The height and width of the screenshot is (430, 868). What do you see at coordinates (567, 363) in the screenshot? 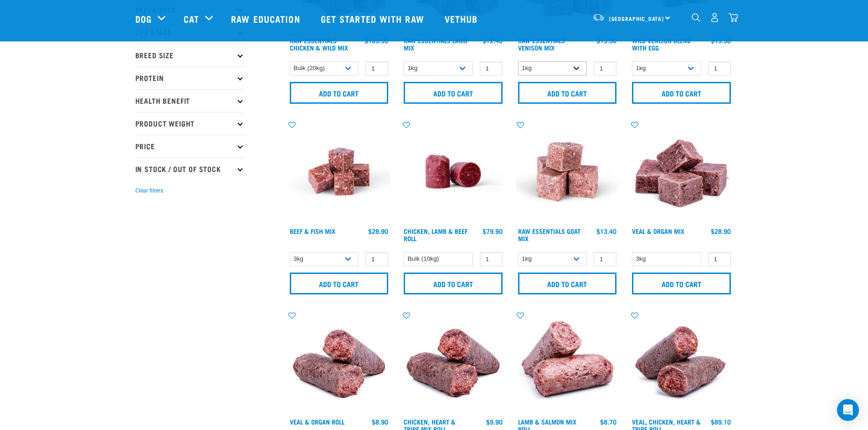
I see `img: 1261 Lamb Salmon Roll 01` at bounding box center [567, 363].